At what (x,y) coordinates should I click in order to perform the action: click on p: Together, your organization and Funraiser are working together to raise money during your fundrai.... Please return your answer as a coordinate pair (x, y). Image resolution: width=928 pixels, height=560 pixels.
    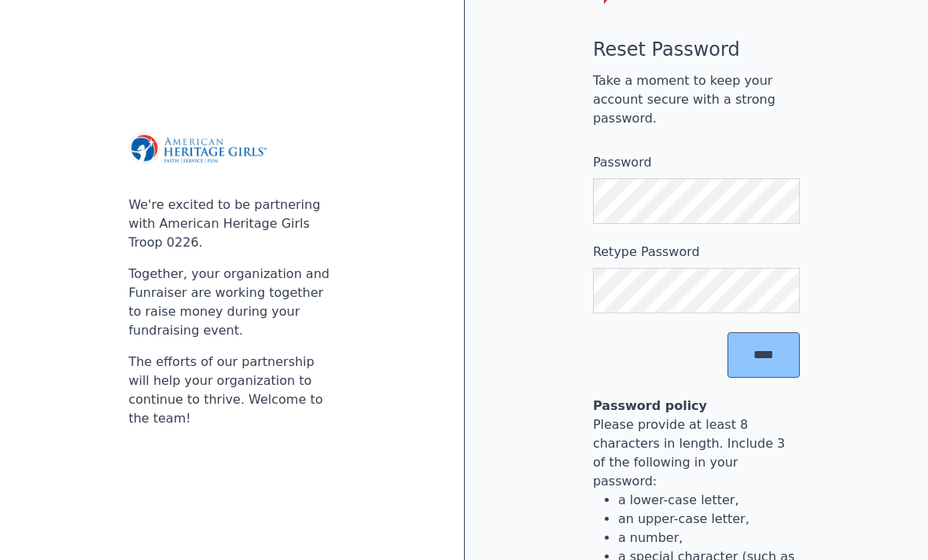
    Looking at the image, I should click on (231, 303).